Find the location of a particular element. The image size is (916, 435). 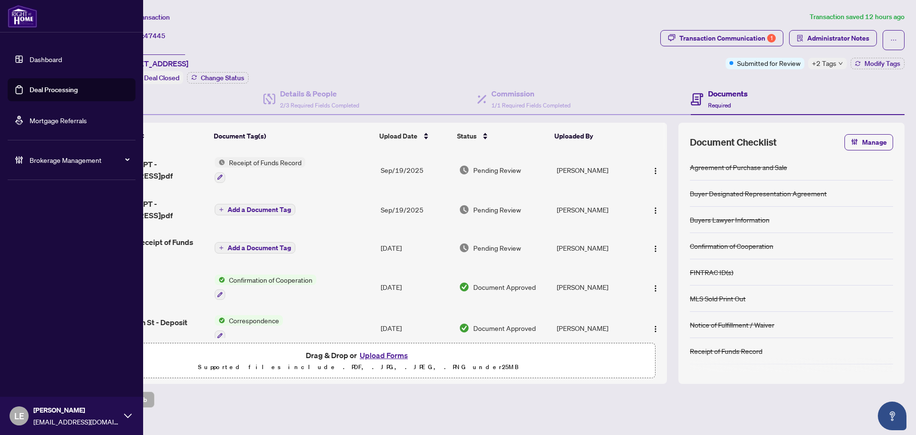

a: Mortgage Referrals is located at coordinates (58, 120).